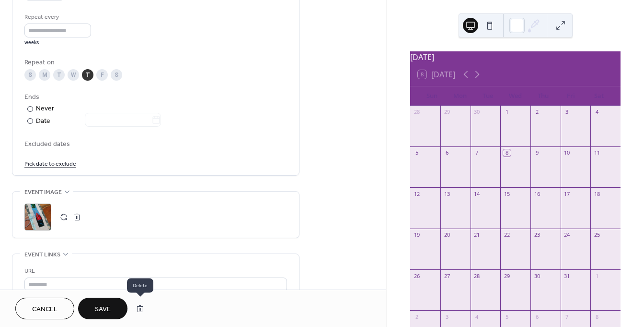  I want to click on div: Thu, so click(543, 96).